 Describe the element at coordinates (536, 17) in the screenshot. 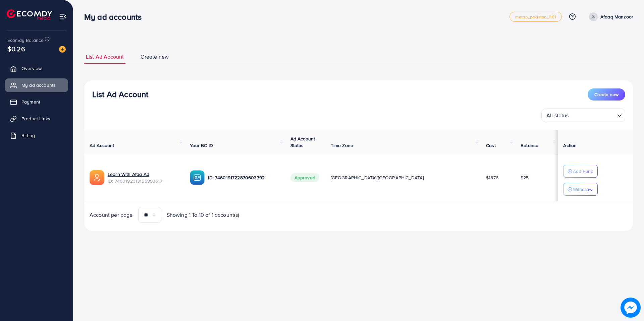

I see `a: metap_pakistan_001` at that location.